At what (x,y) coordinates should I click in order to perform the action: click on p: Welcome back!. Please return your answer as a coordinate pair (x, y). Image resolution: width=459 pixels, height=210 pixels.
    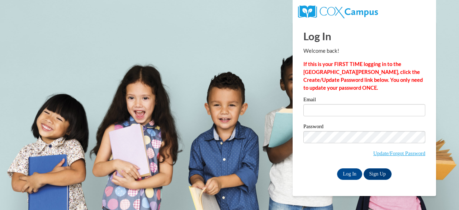
    Looking at the image, I should click on (365, 51).